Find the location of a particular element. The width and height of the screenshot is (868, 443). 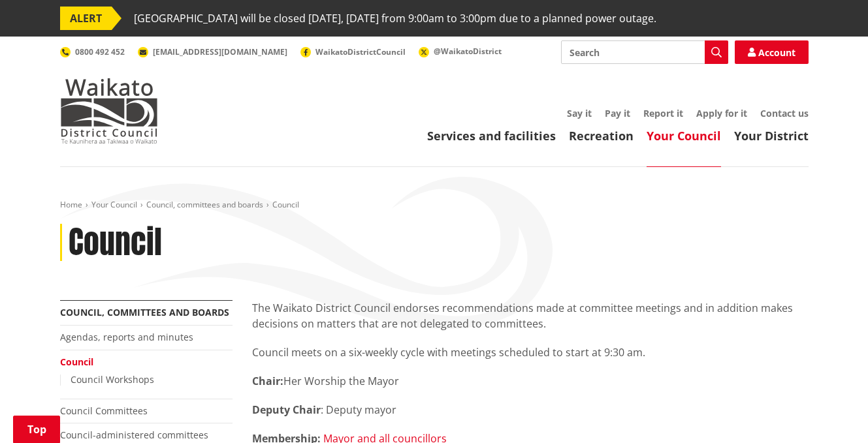

a: Top is located at coordinates (36, 429).